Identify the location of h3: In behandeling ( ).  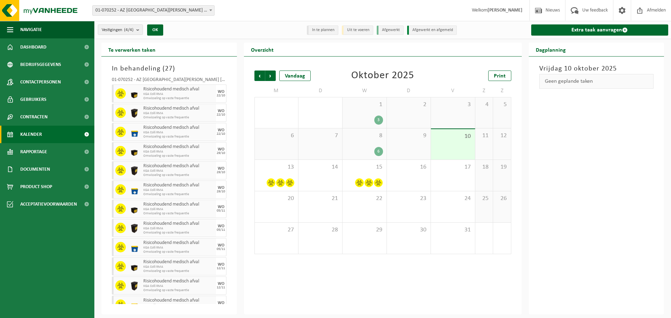
(169, 69).